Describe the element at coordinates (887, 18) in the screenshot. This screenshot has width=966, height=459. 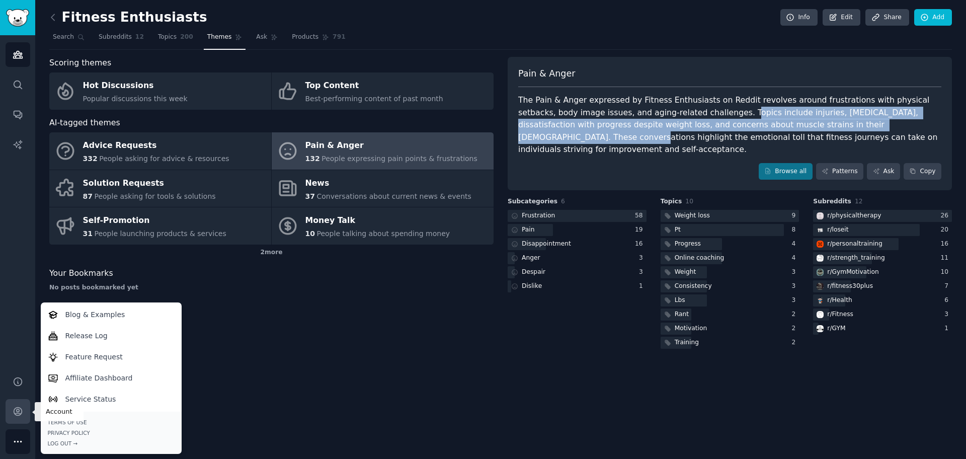
I see `a: Share` at that location.